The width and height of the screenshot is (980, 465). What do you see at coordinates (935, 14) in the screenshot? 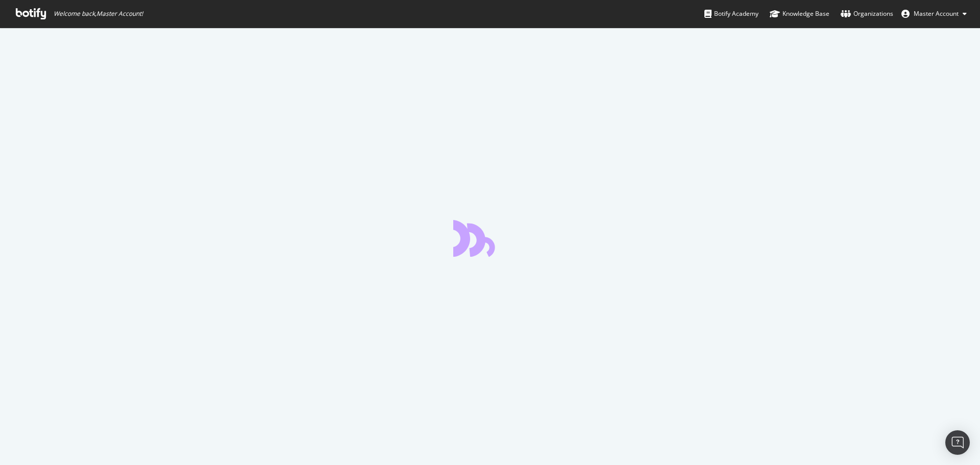
I see `button: Master Account` at bounding box center [935, 14].